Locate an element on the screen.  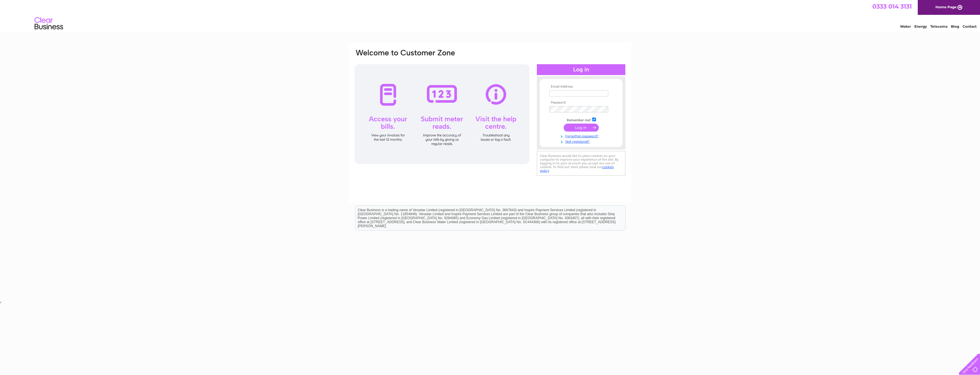
a: 0333 014 3131 is located at coordinates (892, 6).